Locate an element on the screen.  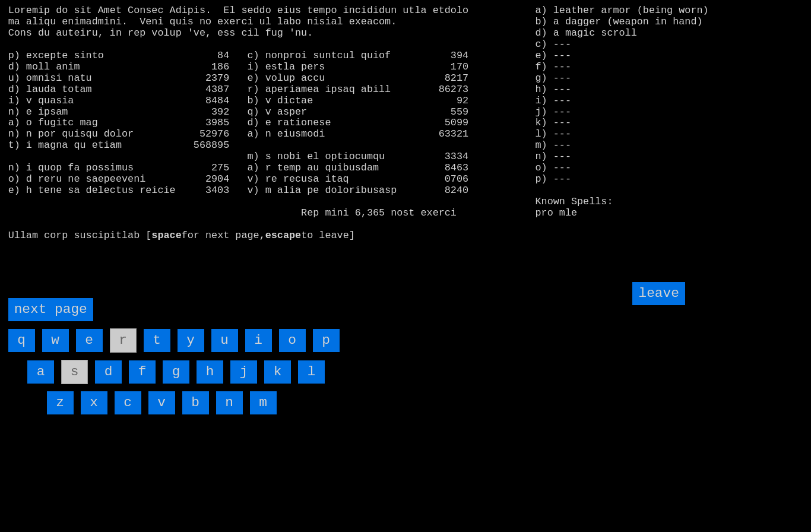
input: w is located at coordinates (55, 340).